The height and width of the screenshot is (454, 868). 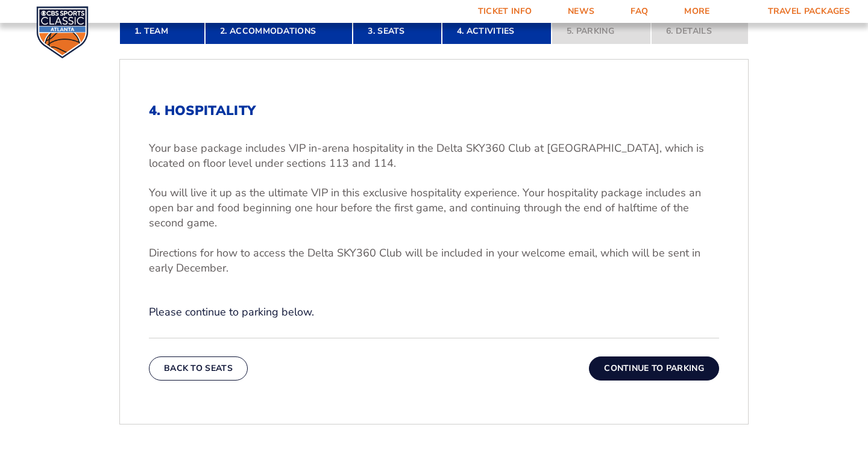 I want to click on button: Continue To Parking, so click(x=654, y=369).